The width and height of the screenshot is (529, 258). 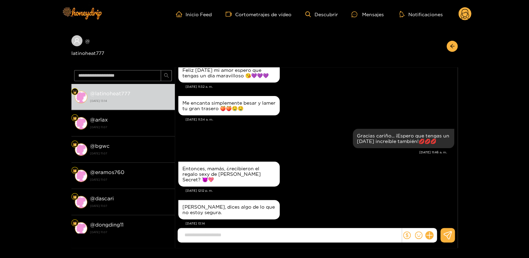 What do you see at coordinates (407, 235) in the screenshot?
I see `button: dólar` at bounding box center [407, 235].